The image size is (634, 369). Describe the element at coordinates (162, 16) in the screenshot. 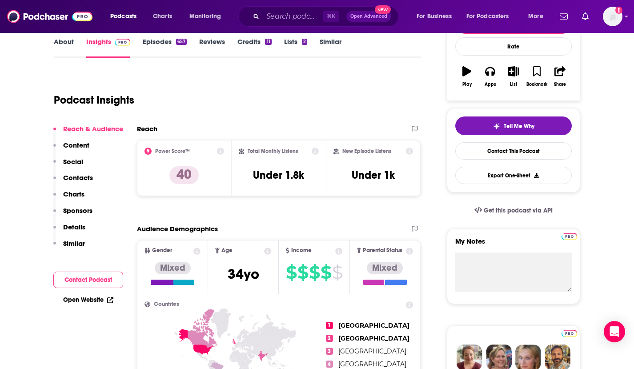

I see `span: Charts` at that location.